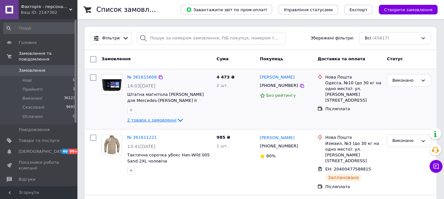  I want to click on a: 2 товара у замовленні, so click(155, 120).